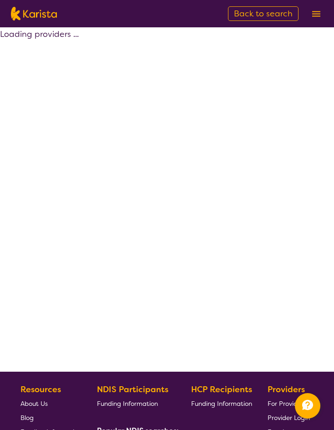 The height and width of the screenshot is (430, 334). What do you see at coordinates (308, 406) in the screenshot?
I see `button: Channel Menu` at bounding box center [308, 406].